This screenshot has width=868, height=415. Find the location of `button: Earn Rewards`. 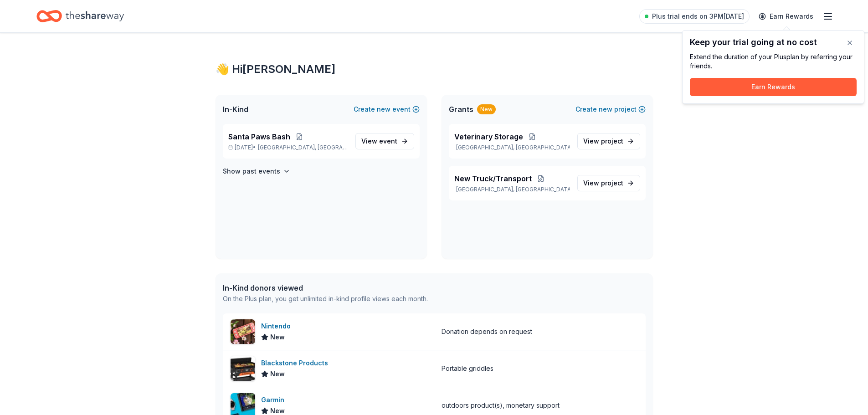

button: Earn Rewards is located at coordinates (774, 87).